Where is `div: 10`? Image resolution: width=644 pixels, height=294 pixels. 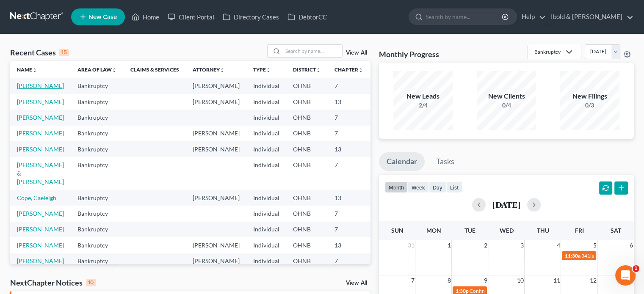
div: 10 is located at coordinates (91, 283).